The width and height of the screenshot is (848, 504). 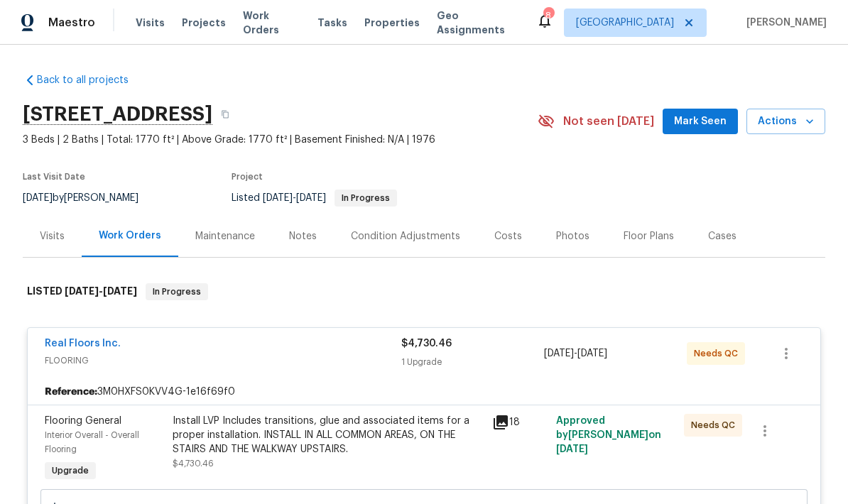 I want to click on span: Interior Overall - Overall Flooring, so click(x=92, y=442).